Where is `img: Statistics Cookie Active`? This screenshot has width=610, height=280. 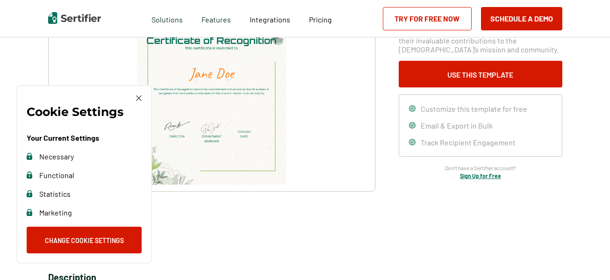
img: Statistics Cookie Active is located at coordinates (29, 194).